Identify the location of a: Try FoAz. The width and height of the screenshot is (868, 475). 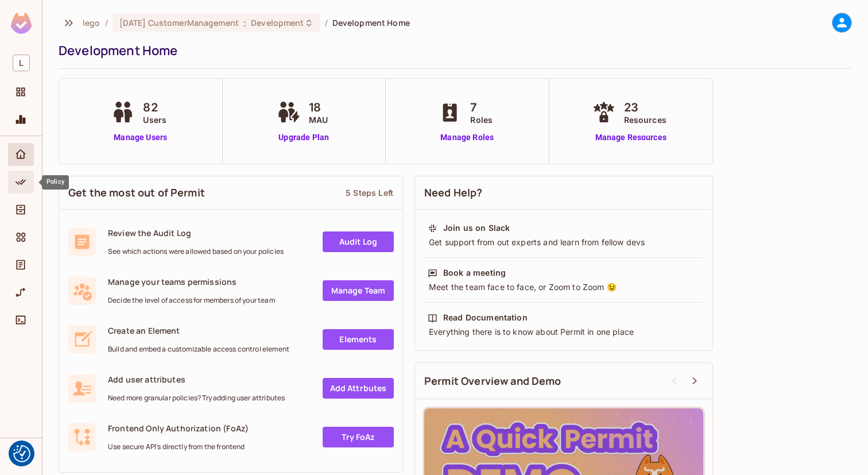
(358, 437).